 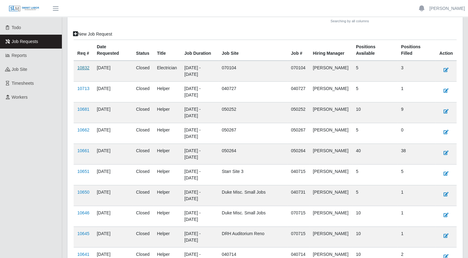 I want to click on th: Action, so click(x=446, y=50).